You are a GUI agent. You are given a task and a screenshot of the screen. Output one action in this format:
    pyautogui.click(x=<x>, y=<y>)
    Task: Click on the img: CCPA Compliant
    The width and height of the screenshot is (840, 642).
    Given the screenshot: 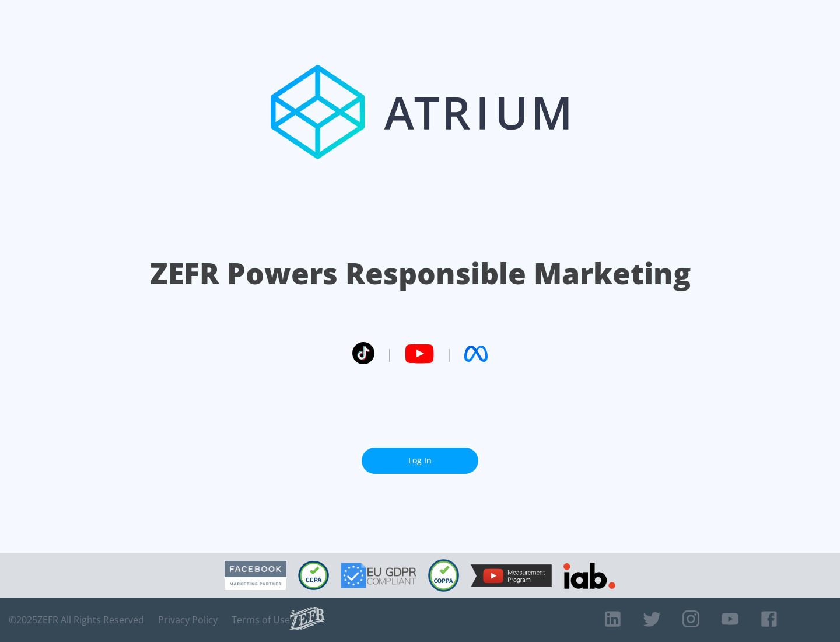 What is the action you would take?
    pyautogui.click(x=313, y=576)
    